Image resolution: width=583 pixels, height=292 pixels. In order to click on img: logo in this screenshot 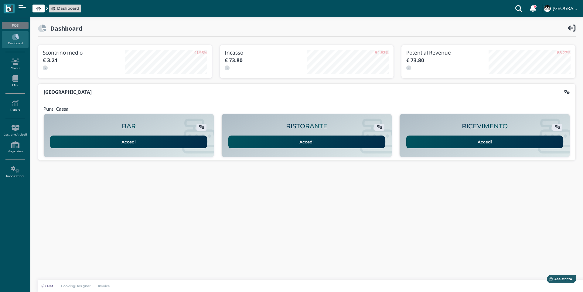, I will do `click(9, 9)`.